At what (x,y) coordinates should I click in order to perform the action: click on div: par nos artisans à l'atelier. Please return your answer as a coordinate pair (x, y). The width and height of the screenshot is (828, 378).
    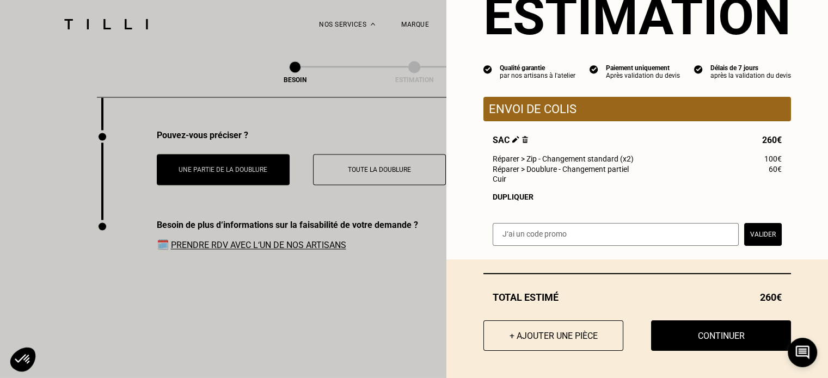
    Looking at the image, I should click on (537, 76).